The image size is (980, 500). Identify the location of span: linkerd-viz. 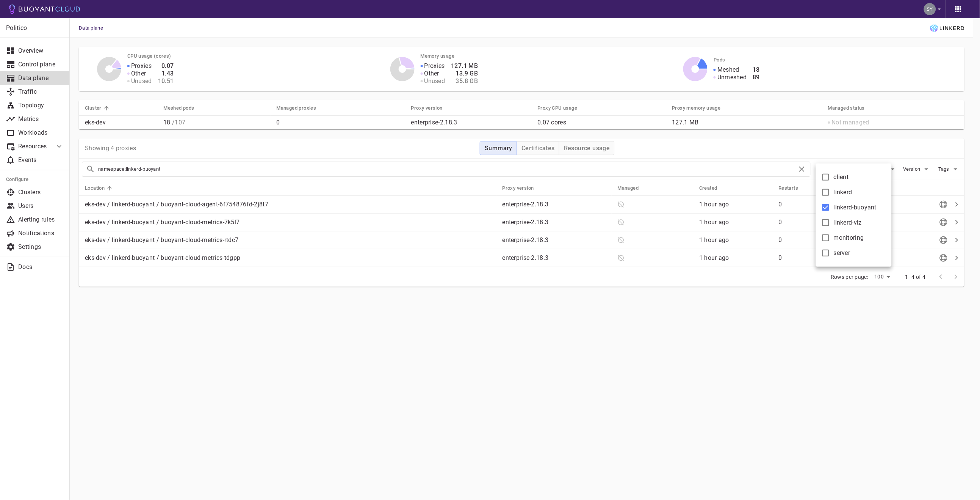
(848, 223).